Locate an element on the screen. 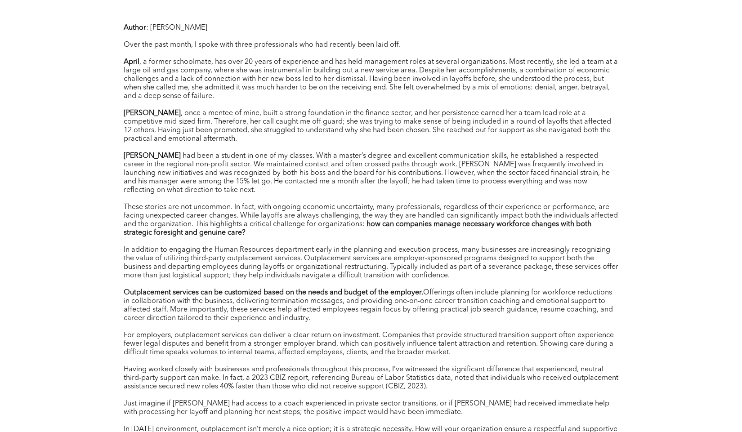  span: Over the past month, I spoke with three professionals who had recently been laid off. is located at coordinates (262, 45).